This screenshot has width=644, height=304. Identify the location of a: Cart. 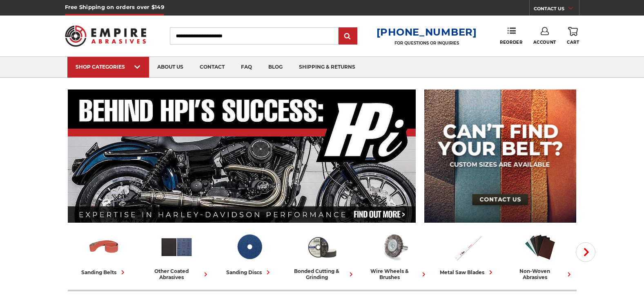
(573, 36).